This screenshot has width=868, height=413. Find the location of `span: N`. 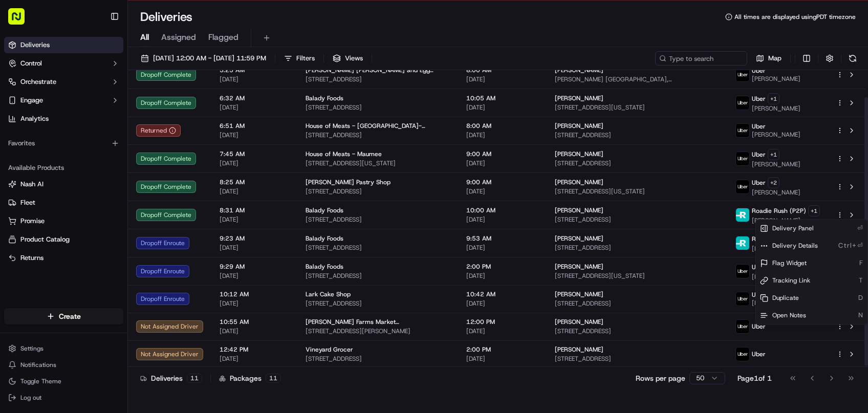

span: N is located at coordinates (861, 315).